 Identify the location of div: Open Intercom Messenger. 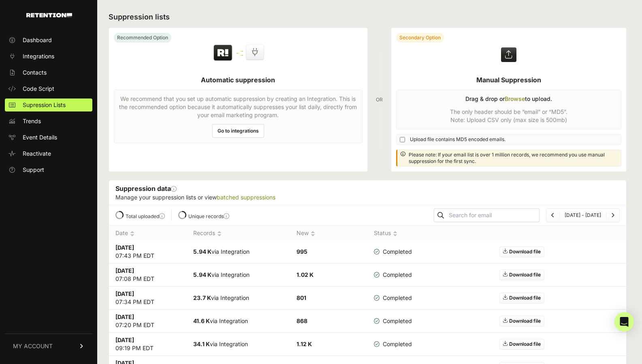
(624, 322).